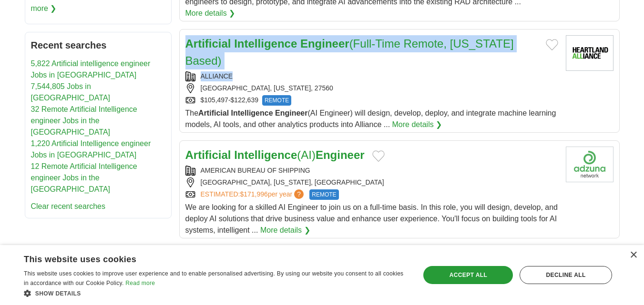 This screenshot has width=644, height=305. I want to click on a: ALLIANCE, so click(217, 76).